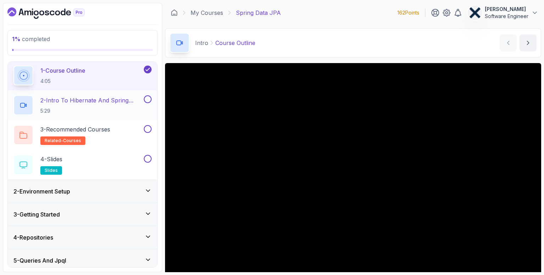 The width and height of the screenshot is (544, 275). What do you see at coordinates (506, 16) in the screenshot?
I see `p: Software Engineer` at bounding box center [506, 16].